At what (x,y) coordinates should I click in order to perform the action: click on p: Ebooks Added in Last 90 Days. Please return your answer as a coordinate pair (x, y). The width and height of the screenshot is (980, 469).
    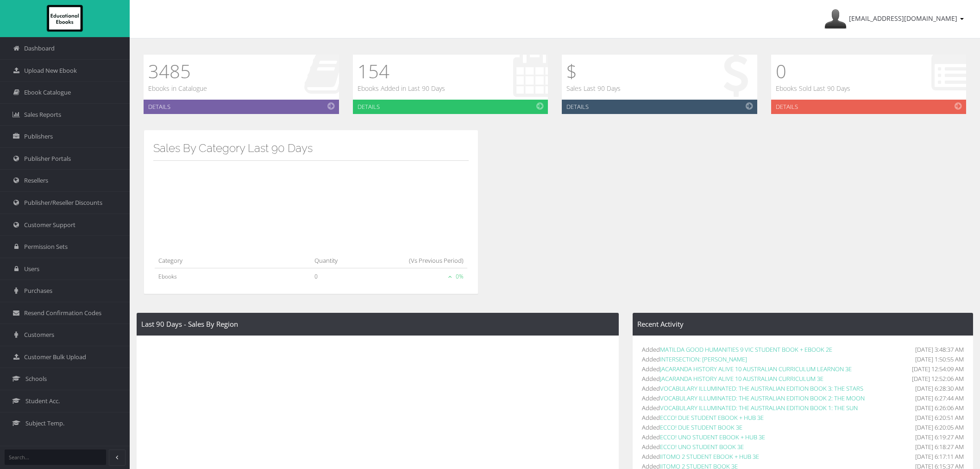
    Looking at the image, I should click on (401, 89).